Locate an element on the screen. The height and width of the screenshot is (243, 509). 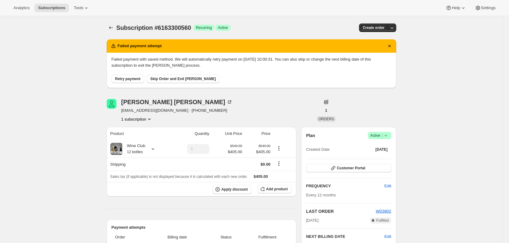
a: WD3802 is located at coordinates (383, 211).